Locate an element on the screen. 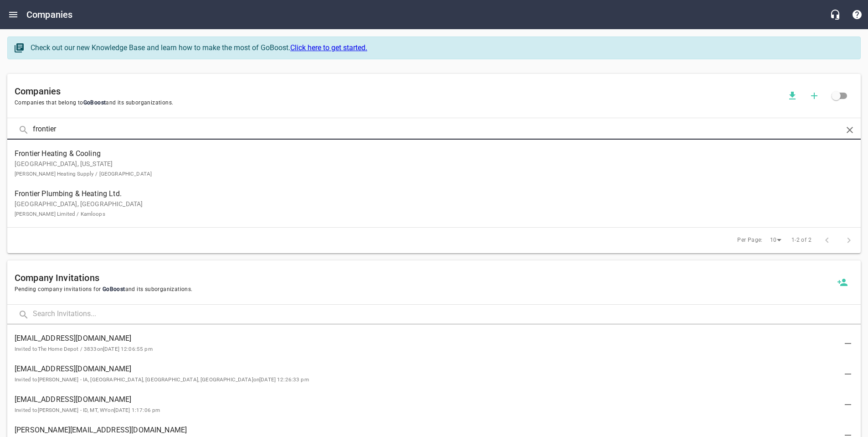 The image size is (868, 437). span: Click to view all companies is located at coordinates (836, 96).